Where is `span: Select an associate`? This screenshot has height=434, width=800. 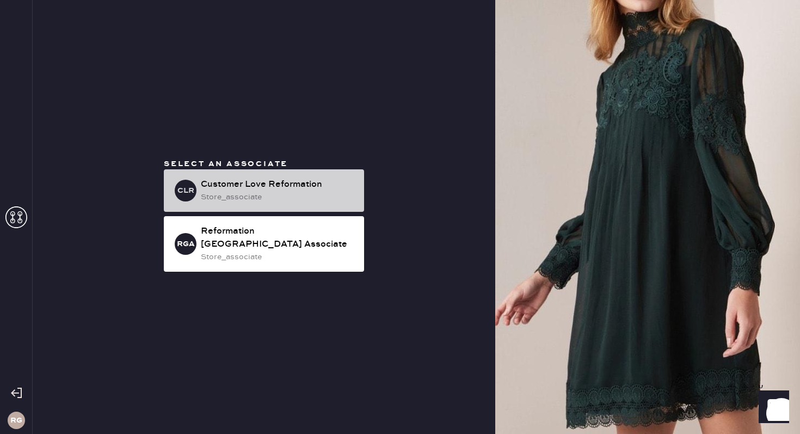
span: Select an associate is located at coordinates (226, 164).